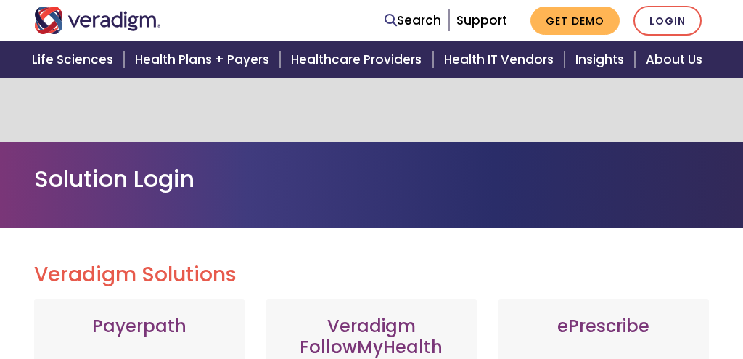 The width and height of the screenshot is (743, 359). Describe the element at coordinates (602, 60) in the screenshot. I see `a: Insights` at that location.